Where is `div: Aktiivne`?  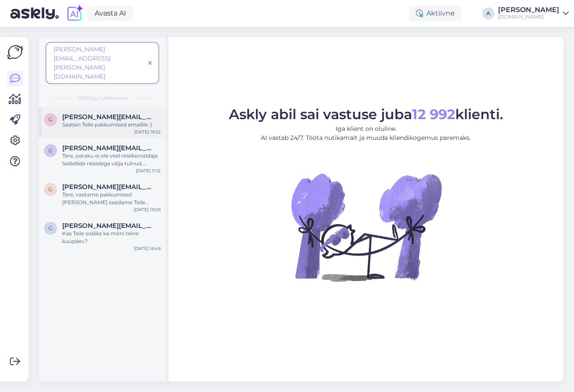 div: Aktiivne is located at coordinates (435, 14).